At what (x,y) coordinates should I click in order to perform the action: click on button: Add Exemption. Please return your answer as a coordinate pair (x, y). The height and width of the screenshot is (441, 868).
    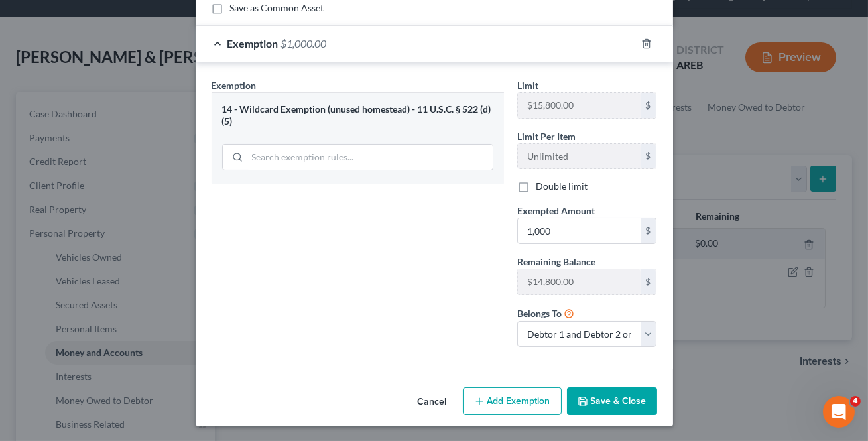
    Looking at the image, I should click on (512, 401).